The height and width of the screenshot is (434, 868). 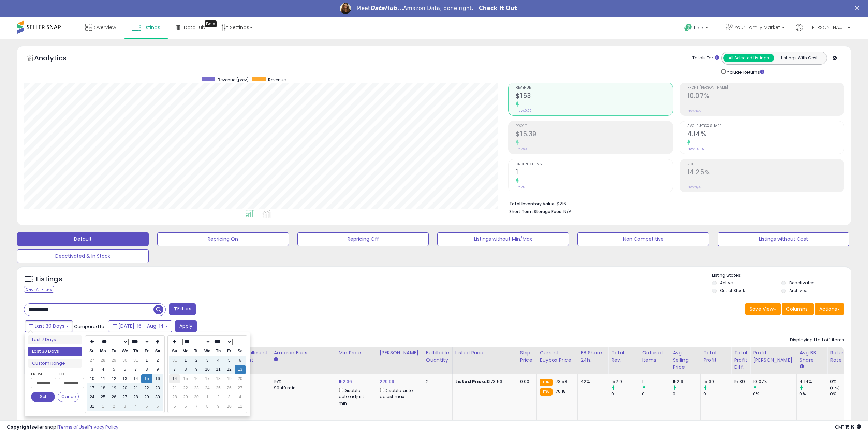 What do you see at coordinates (844, 394) in the screenshot?
I see `div: 0%` at bounding box center [844, 394].